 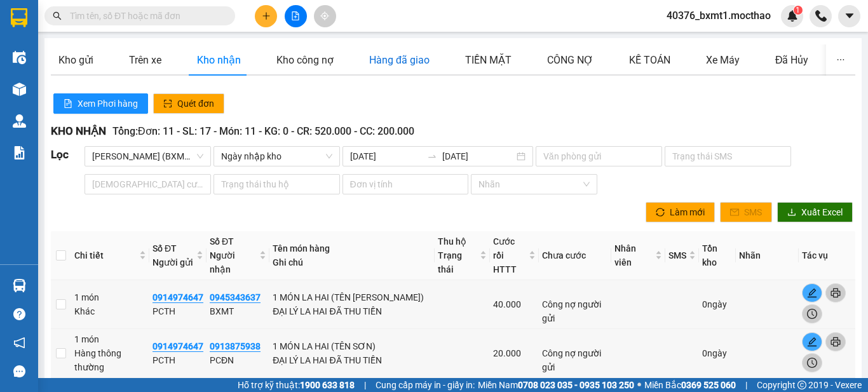 I want to click on input: Ngày kết thúc, so click(x=478, y=156).